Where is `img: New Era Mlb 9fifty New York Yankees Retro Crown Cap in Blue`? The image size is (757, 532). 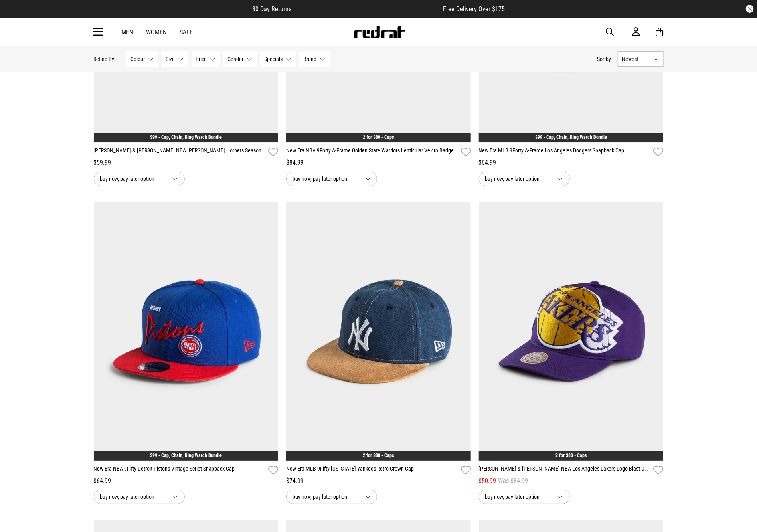
img: New Era Mlb 9fifty New York Yankees Retro Crown Cap in Blue is located at coordinates (378, 331).